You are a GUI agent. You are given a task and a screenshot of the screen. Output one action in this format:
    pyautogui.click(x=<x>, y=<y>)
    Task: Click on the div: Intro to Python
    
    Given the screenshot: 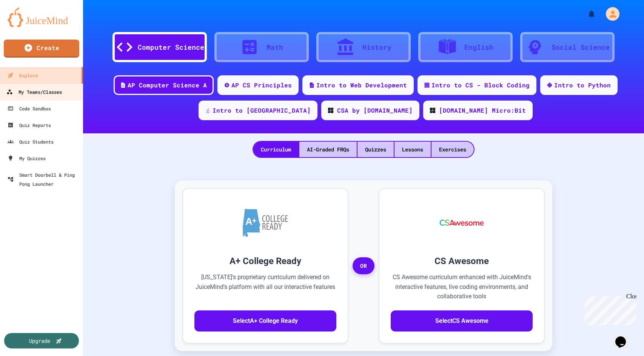 What is the action you would take?
    pyautogui.click(x=582, y=85)
    